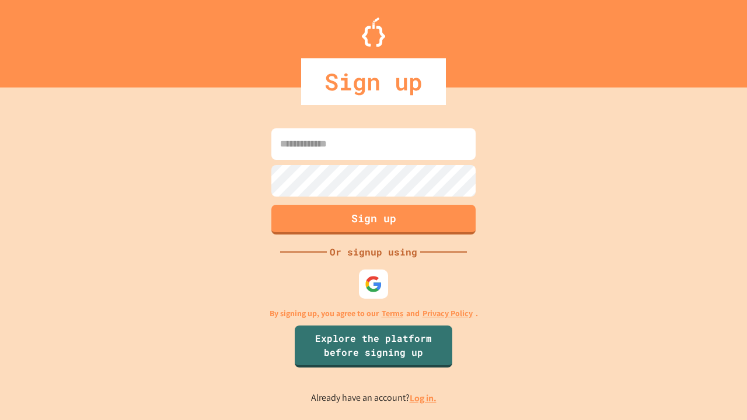 Image resolution: width=747 pixels, height=420 pixels. Describe the element at coordinates (373, 313) in the screenshot. I see `p: By signing up, you agree to our and .` at that location.